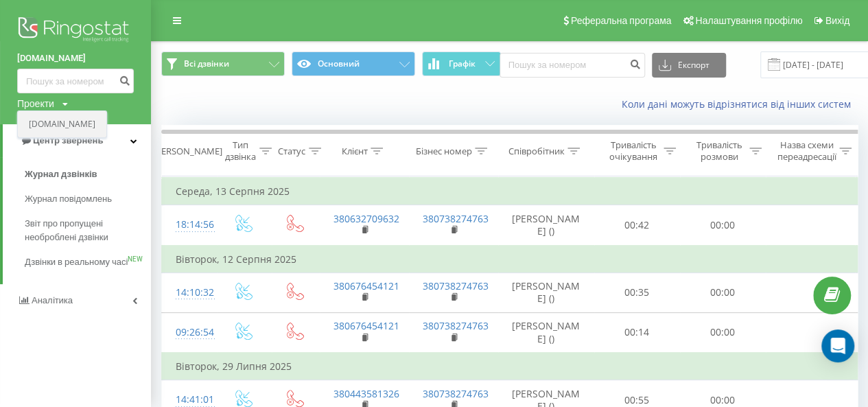 Image resolution: width=868 pixels, height=407 pixels. Describe the element at coordinates (354, 151) in the screenshot. I see `div: Клієнт` at that location.